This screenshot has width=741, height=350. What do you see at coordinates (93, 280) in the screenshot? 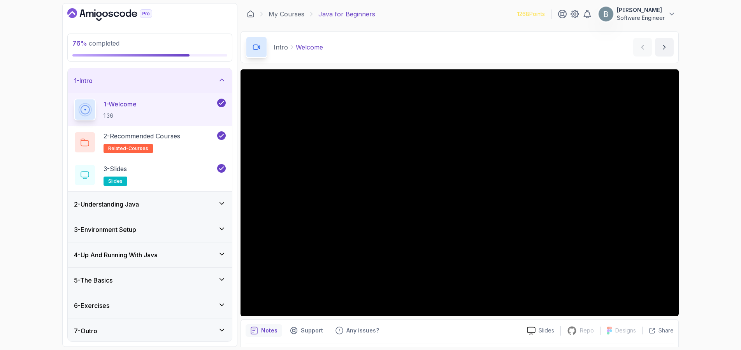
I see `h3: 5 - The Basics` at bounding box center [93, 280].